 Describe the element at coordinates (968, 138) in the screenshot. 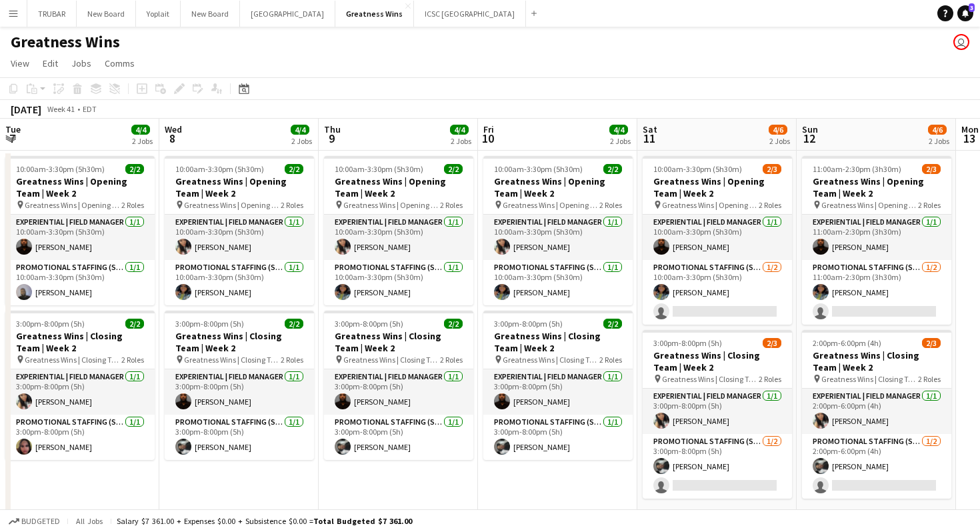

I see `span: 13` at that location.